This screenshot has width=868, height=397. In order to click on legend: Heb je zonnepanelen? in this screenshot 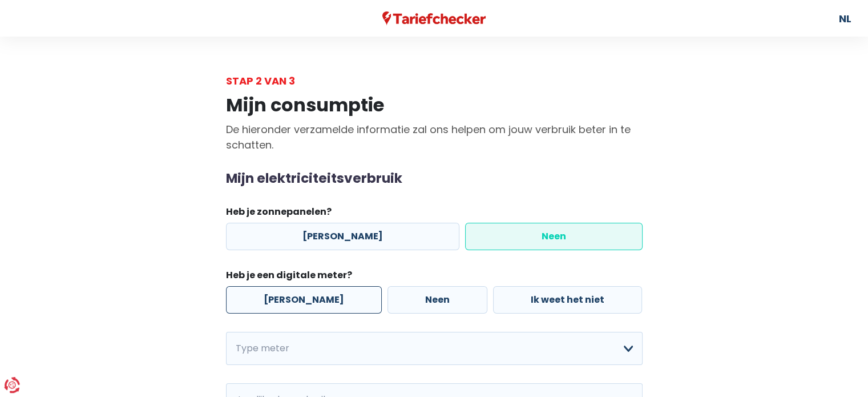, I will do `click(434, 214)`.